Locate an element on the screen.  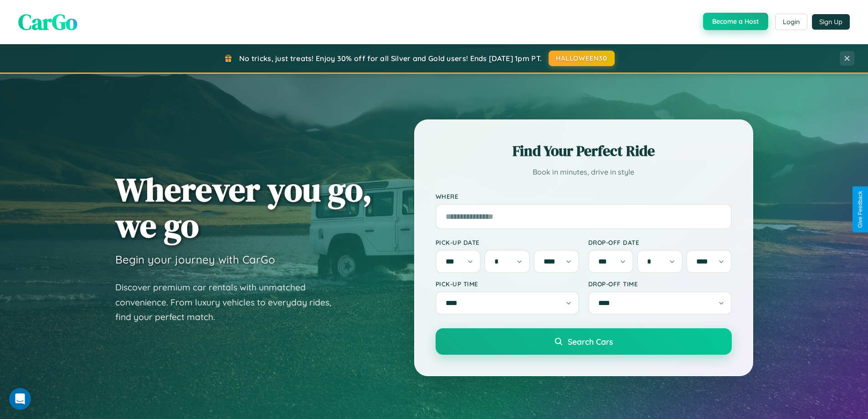
label: Pick-up Time is located at coordinates (507, 284).